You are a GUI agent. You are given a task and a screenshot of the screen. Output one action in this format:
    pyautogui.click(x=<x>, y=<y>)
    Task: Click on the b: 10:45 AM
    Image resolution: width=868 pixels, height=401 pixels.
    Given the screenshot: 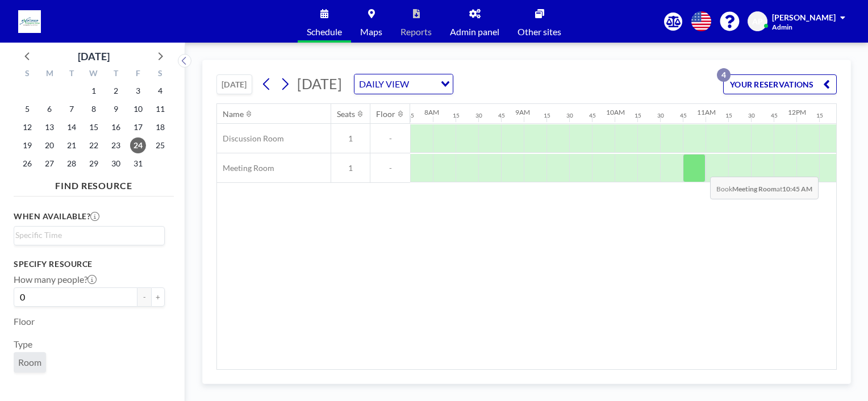 What is the action you would take?
    pyautogui.click(x=797, y=189)
    